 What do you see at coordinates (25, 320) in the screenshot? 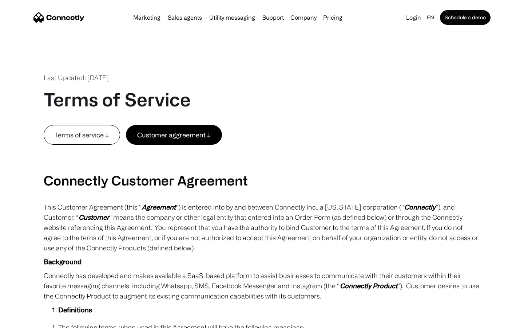
I see `aside: Language selected: English` at bounding box center [25, 320].